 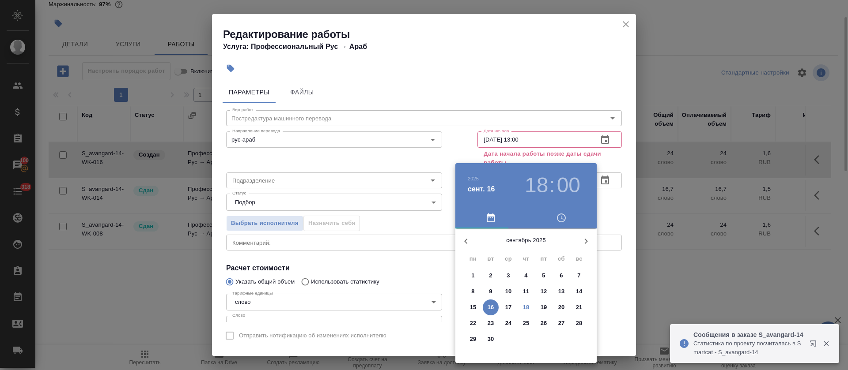 I want to click on p: 2, so click(x=490, y=276).